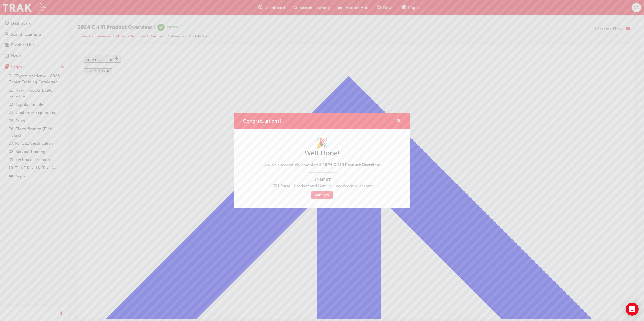 Image resolution: width=644 pixels, height=321 pixels. Describe the element at coordinates (322, 180) in the screenshot. I see `span: Up Next` at that location.